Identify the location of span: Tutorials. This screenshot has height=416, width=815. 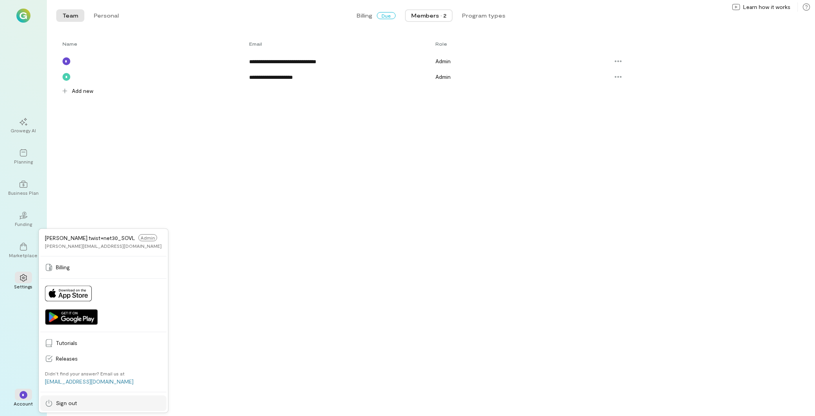
(109, 343).